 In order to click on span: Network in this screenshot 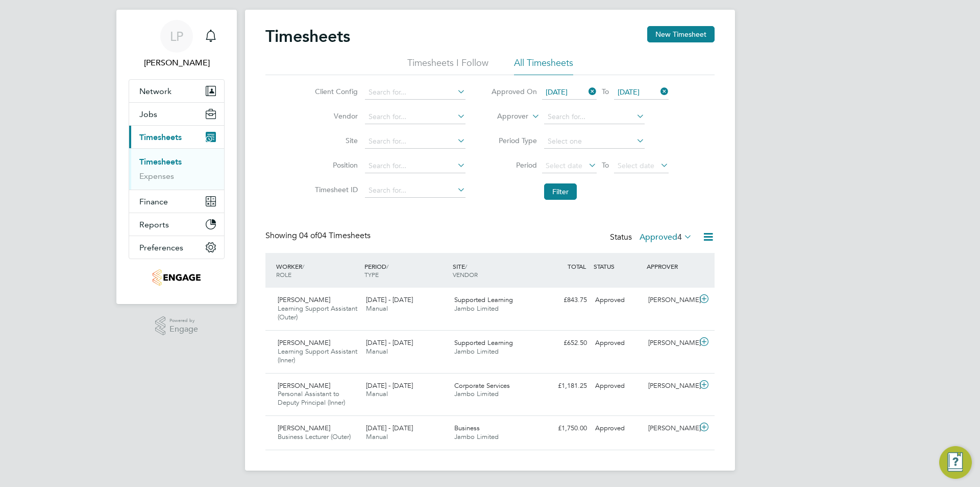, I will do `click(155, 91)`.